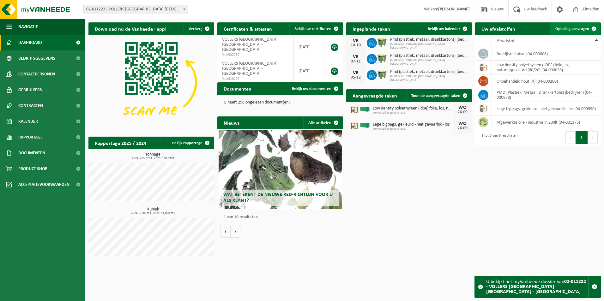 The height and width of the screenshot is (301, 604). Describe the element at coordinates (438, 96) in the screenshot. I see `a: Toon de aangevraagde taken` at that location.